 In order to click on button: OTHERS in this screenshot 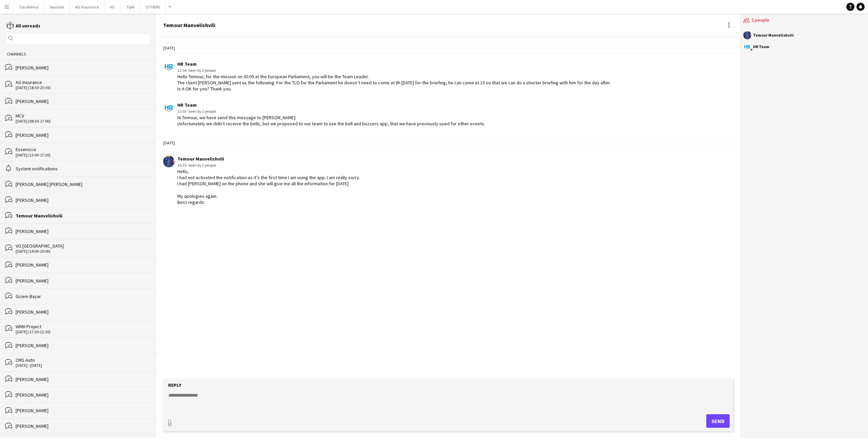, I will do `click(153, 7)`.